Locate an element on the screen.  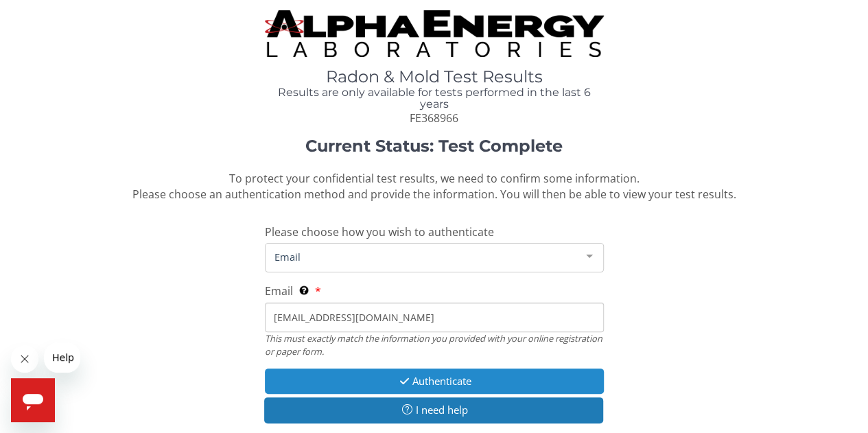
strong: Current Status: Test Complete is located at coordinates (434, 146).